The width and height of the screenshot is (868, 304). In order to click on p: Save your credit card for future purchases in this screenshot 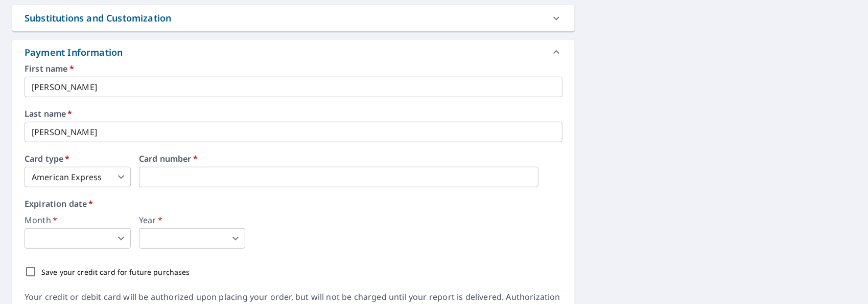, I will do `click(116, 272)`.